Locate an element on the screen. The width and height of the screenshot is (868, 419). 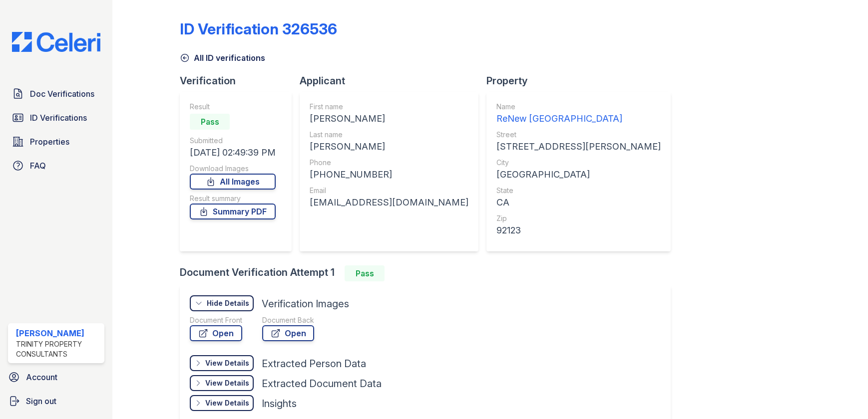
div: Document Front is located at coordinates (216, 320).